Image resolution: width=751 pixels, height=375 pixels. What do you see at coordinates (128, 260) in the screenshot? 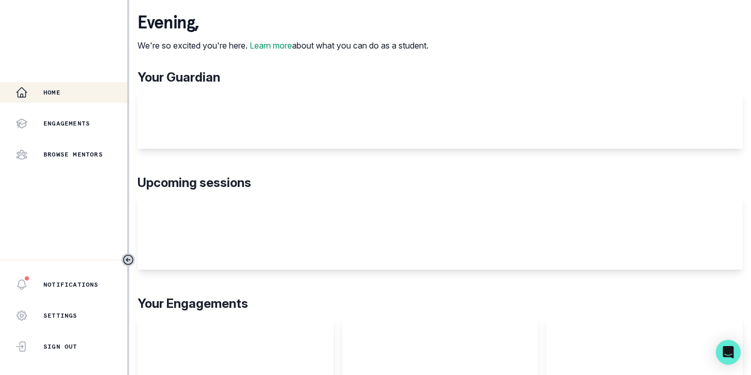
I see `button: Toggle sidebar` at bounding box center [128, 260].